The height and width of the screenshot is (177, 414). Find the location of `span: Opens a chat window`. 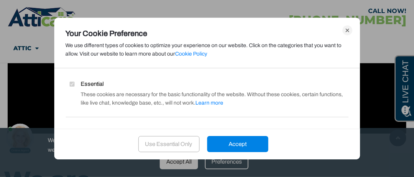

span: Opens a chat window is located at coordinates (40, 11).